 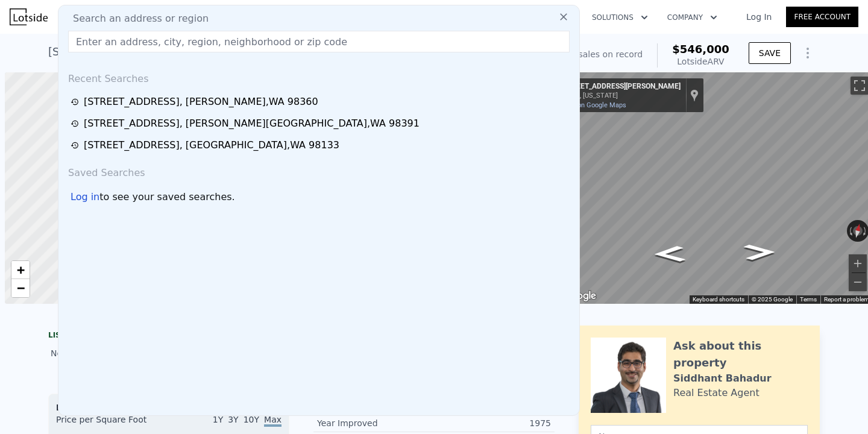 What do you see at coordinates (772, 299) in the screenshot?
I see `span: © 2025 Google` at bounding box center [772, 299].